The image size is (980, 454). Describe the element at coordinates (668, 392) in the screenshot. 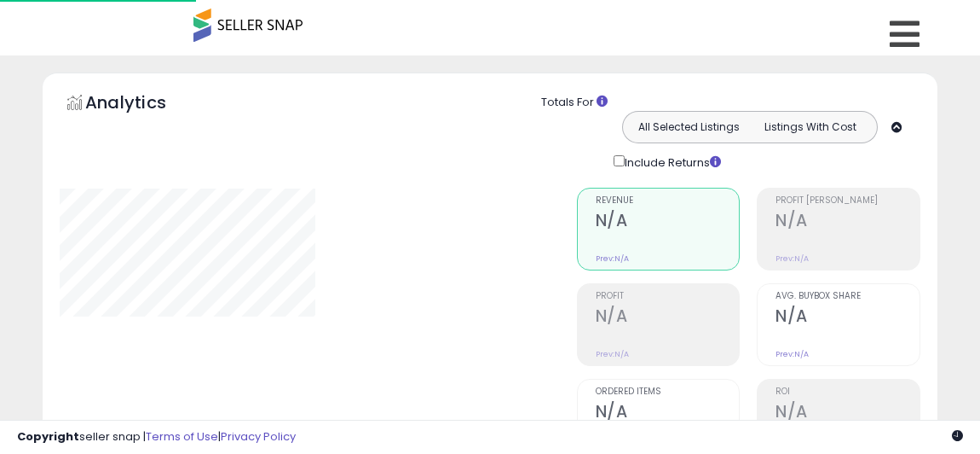

I see `span: Ordered Items` at that location.